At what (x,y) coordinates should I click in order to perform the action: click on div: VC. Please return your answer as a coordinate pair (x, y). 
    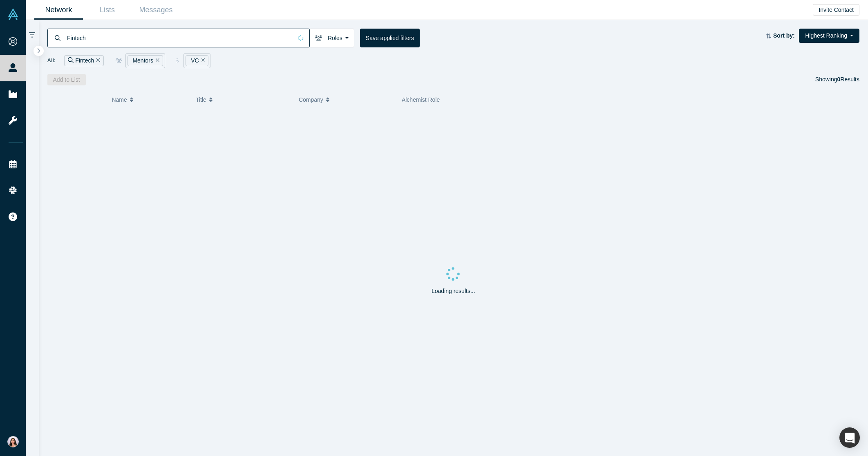
    Looking at the image, I should click on (197, 61).